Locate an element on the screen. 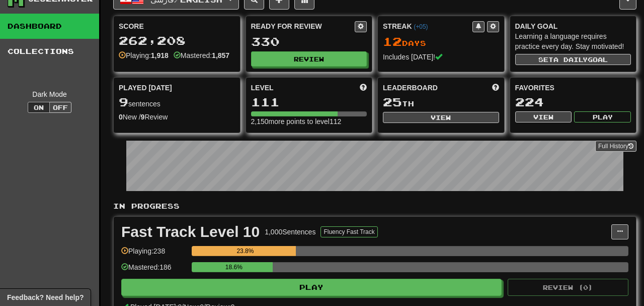 The height and width of the screenshot is (306, 644). strong: 0 is located at coordinates (121, 117).